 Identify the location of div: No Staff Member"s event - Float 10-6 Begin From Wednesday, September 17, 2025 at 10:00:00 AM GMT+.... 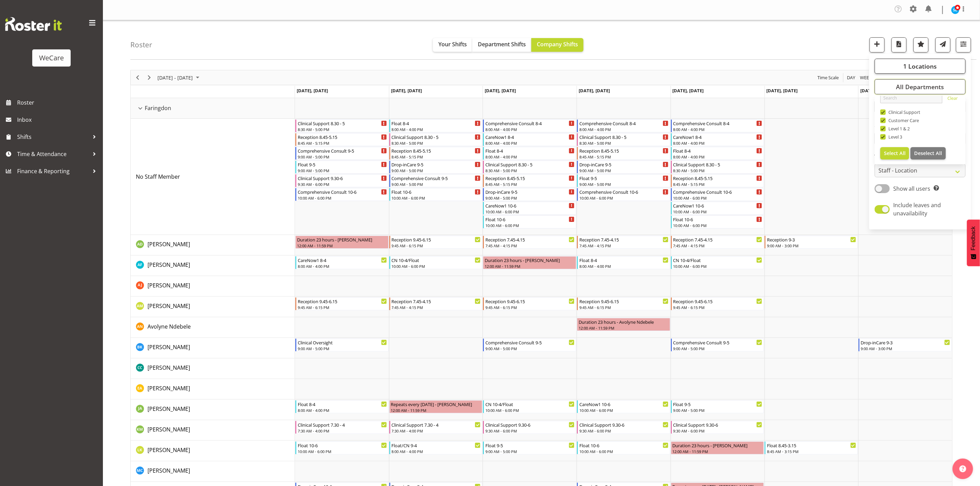
(529, 222).